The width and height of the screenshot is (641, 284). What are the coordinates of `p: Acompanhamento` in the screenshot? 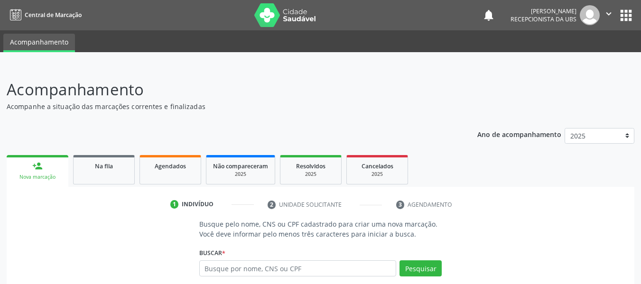 It's located at (226, 90).